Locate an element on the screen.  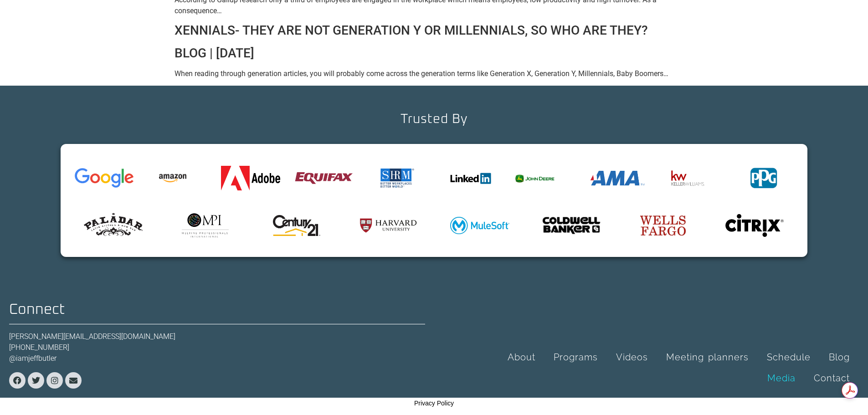
h2: Connect is located at coordinates (217, 310).